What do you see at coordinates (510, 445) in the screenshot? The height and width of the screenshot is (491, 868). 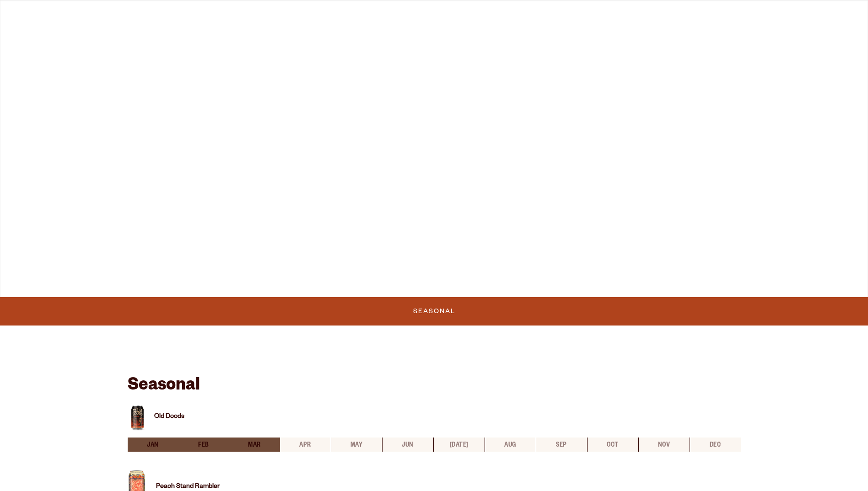 I see `li: aug` at bounding box center [510, 445].